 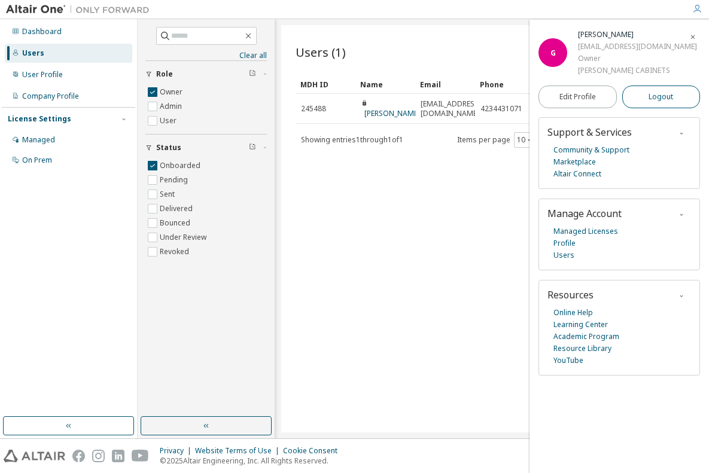 I want to click on a: Altair Connect, so click(x=578, y=174).